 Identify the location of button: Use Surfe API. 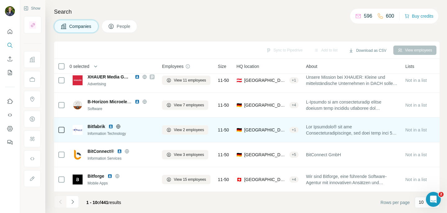
(10, 115).